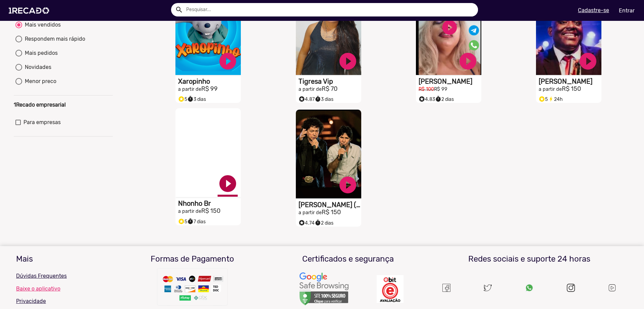 This screenshot has height=309, width=644. Describe the element at coordinates (63, 301) in the screenshot. I see `p: Privacidade` at that location.